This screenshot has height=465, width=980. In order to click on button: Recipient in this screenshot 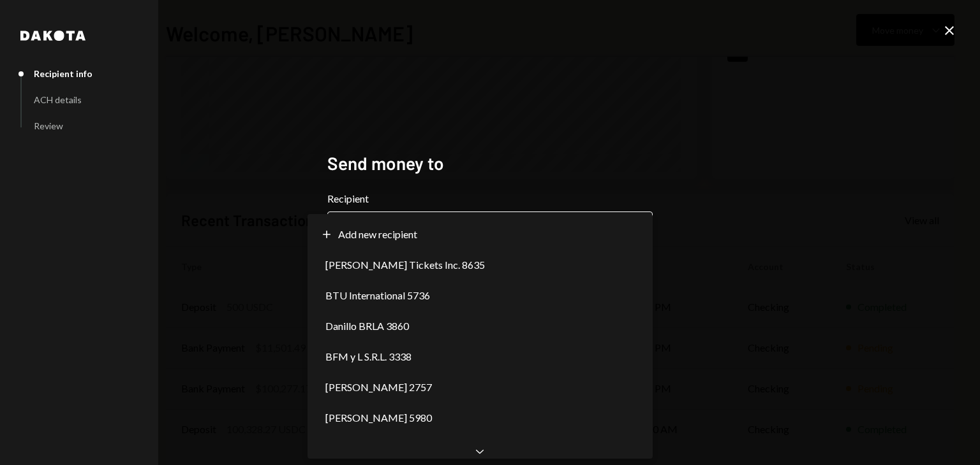, I will do `click(490, 229)`.